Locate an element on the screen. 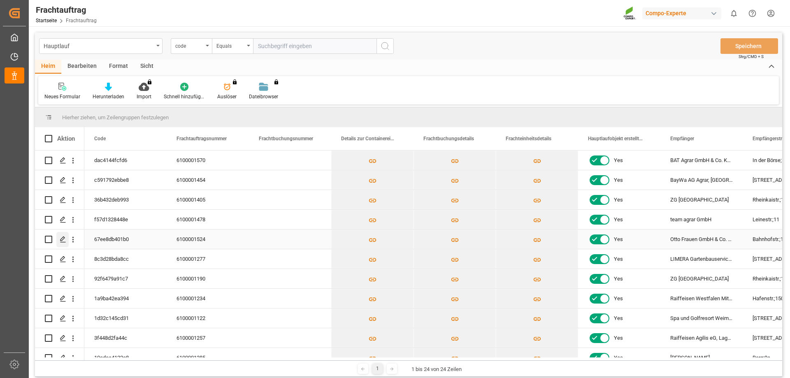 Image resolution: width=790 pixels, height=378 pixels. div: Equals is located at coordinates (231, 45).